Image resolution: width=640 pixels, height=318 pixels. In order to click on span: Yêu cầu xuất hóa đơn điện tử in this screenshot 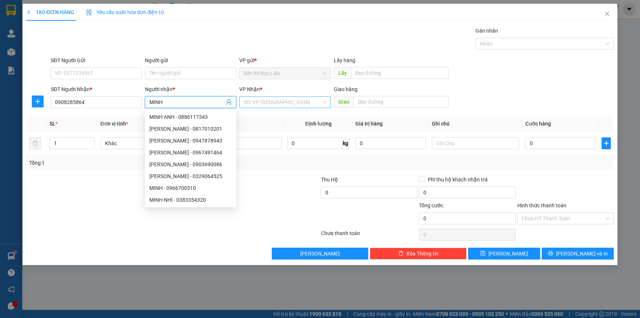, I will do `click(125, 12)`.